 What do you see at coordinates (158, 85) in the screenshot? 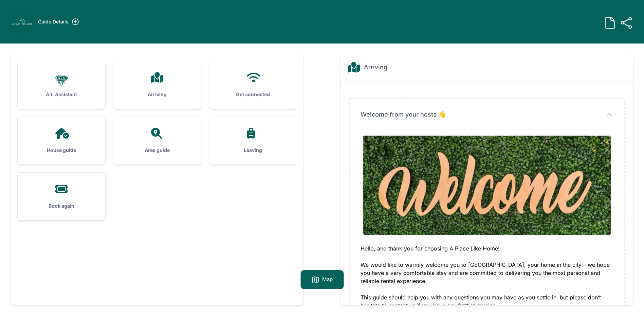
I see `a: Arriving` at bounding box center [158, 85].